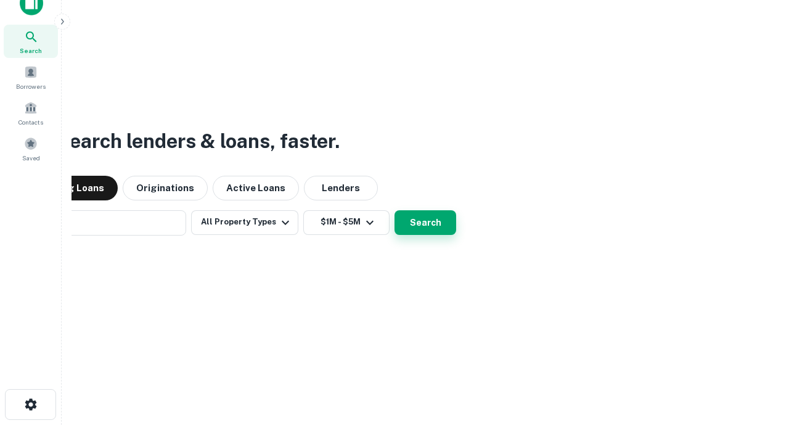 The height and width of the screenshot is (444, 789). I want to click on div: Contacts, so click(31, 113).